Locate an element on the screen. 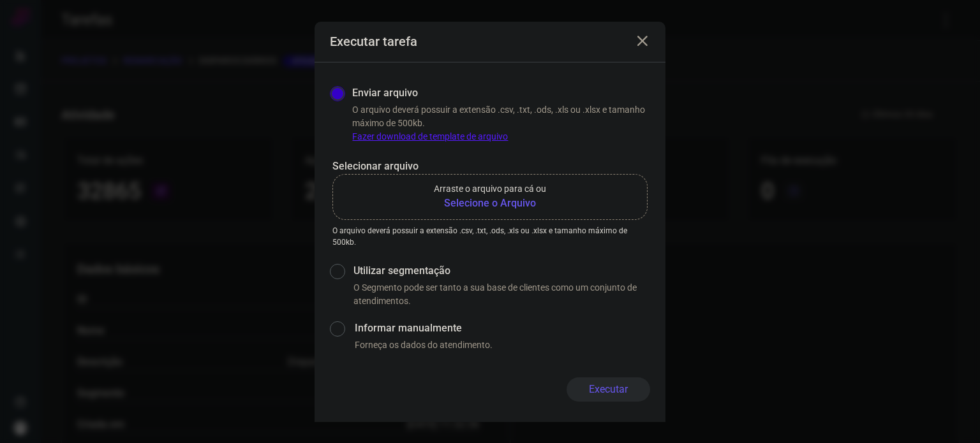 This screenshot has width=980, height=443. p: Selecionar arquivo is located at coordinates (490, 167).